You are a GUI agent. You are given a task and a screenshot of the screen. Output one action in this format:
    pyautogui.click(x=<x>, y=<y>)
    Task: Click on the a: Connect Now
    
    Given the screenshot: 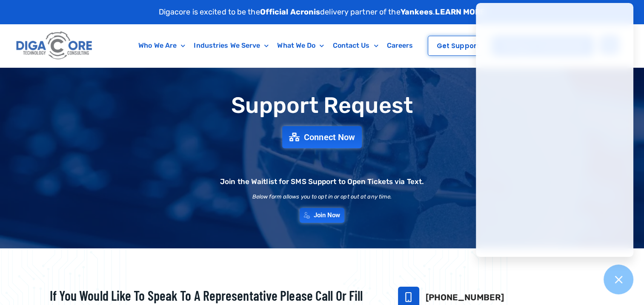 What is the action you would take?
    pyautogui.click(x=322, y=137)
    